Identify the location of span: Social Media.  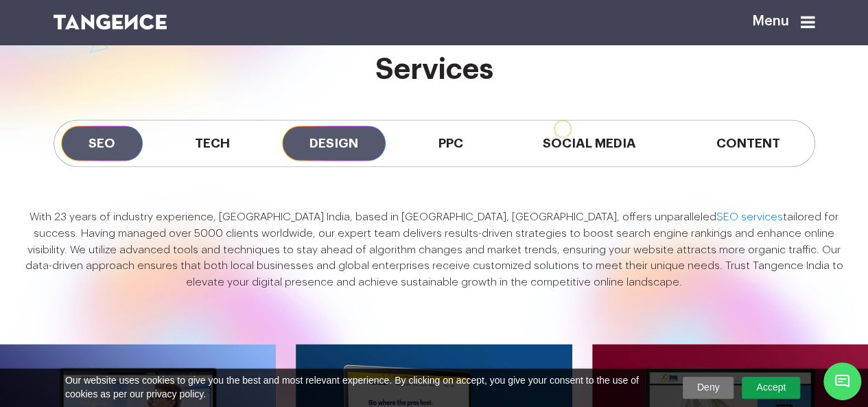
(590, 143).